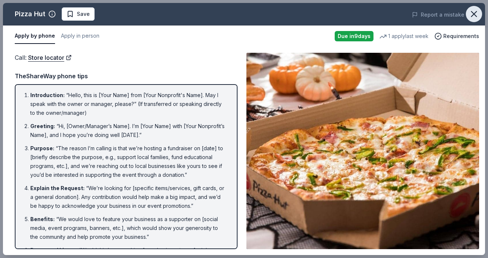  Describe the element at coordinates (354, 36) in the screenshot. I see `div: Due in 9 days` at that location.